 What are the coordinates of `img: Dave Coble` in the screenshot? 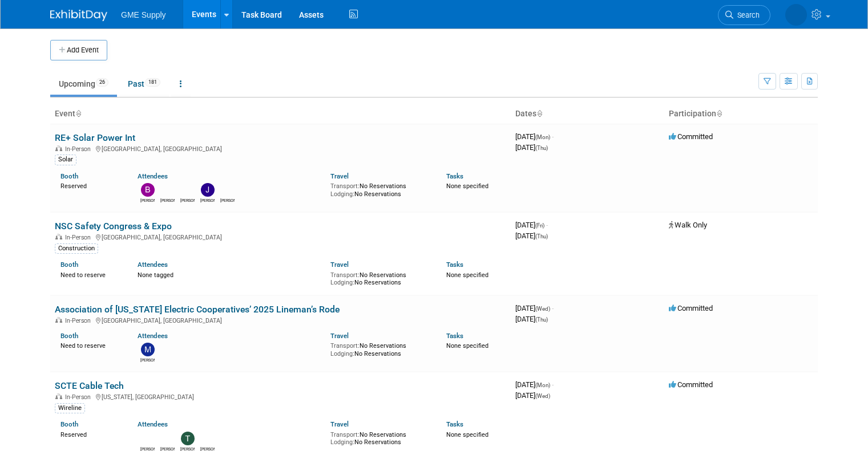 It's located at (208, 438).